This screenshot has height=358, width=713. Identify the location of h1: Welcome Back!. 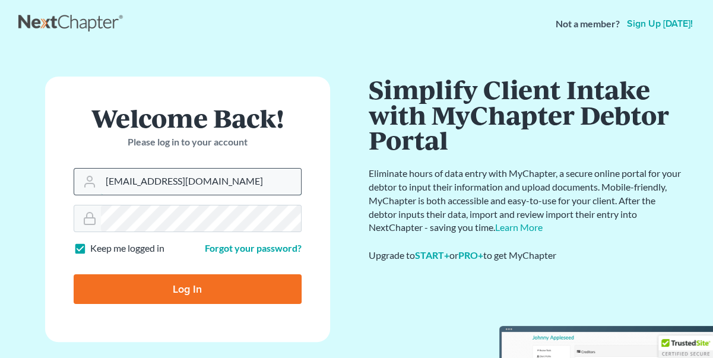
(188, 118).